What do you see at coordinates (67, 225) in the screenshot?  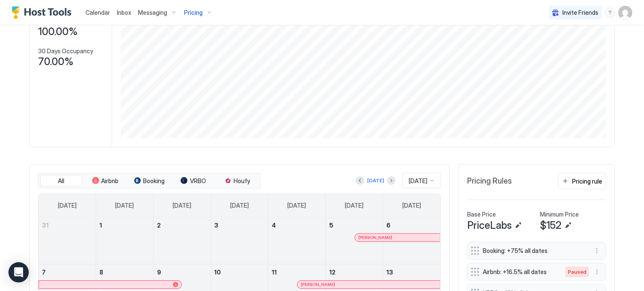 I see `a: August 31, 2025` at bounding box center [67, 225].